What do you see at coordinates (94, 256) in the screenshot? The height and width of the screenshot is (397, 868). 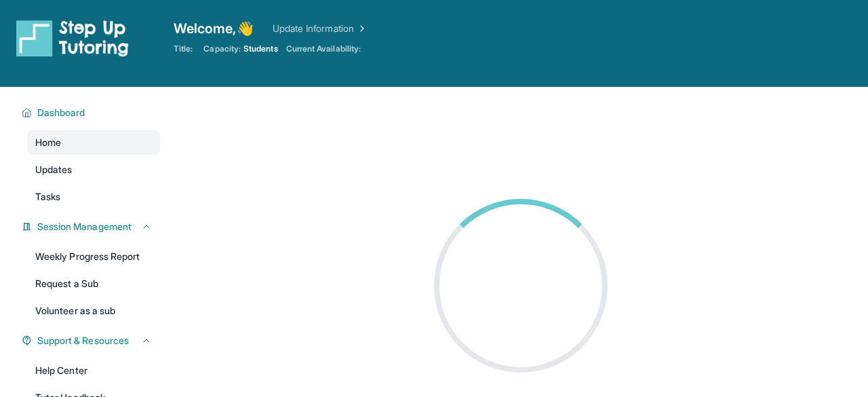 I see `a: Weekly Progress Report` at bounding box center [94, 256].